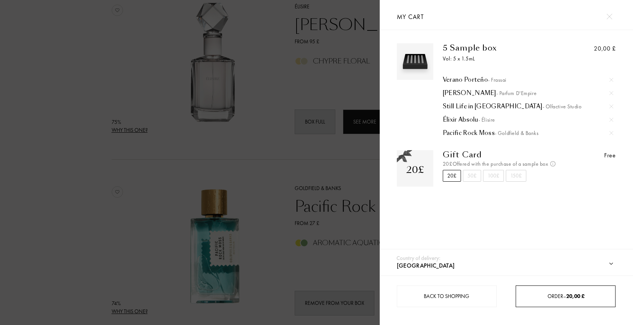 The width and height of the screenshot is (633, 325). What do you see at coordinates (576, 296) in the screenshot?
I see `span: 20,00 £` at bounding box center [576, 296].